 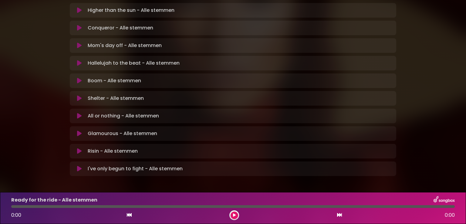 I want to click on p: Higher than the sun - Alle stemmen, so click(x=131, y=10).